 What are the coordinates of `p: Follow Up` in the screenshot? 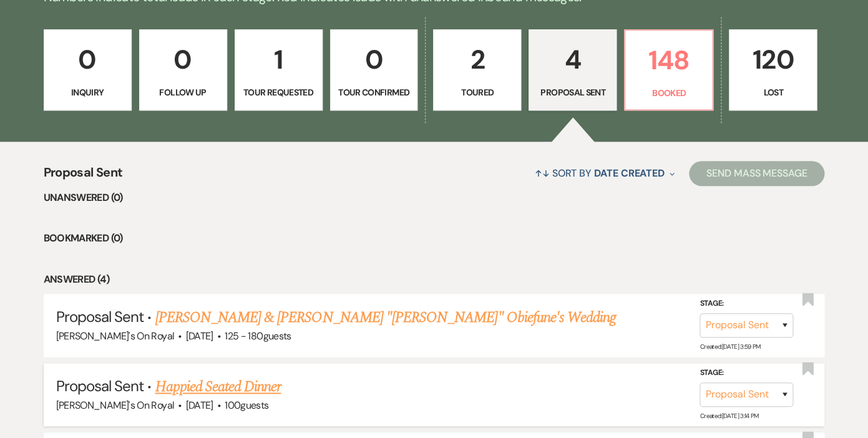 It's located at (183, 92).